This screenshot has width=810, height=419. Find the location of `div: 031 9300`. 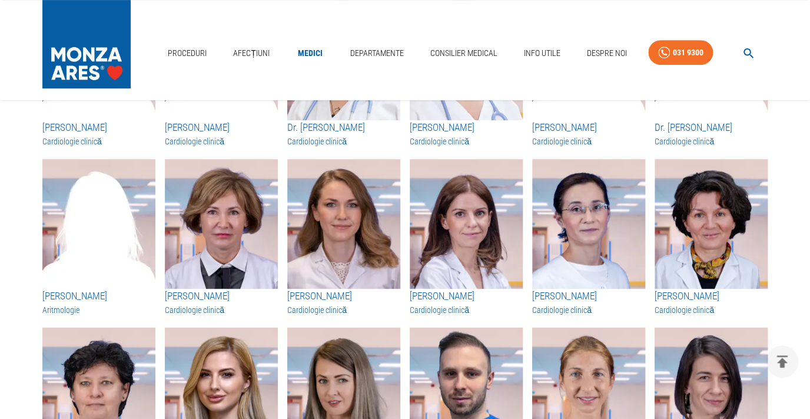

div: 031 9300 is located at coordinates (688, 52).